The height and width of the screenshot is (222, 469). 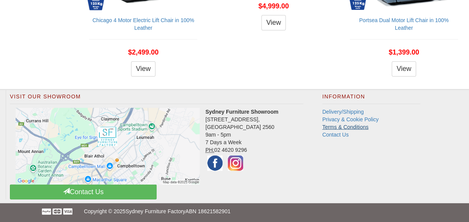 What do you see at coordinates (157, 99) in the screenshot?
I see `h2: Visit Our Showroom` at bounding box center [157, 99].